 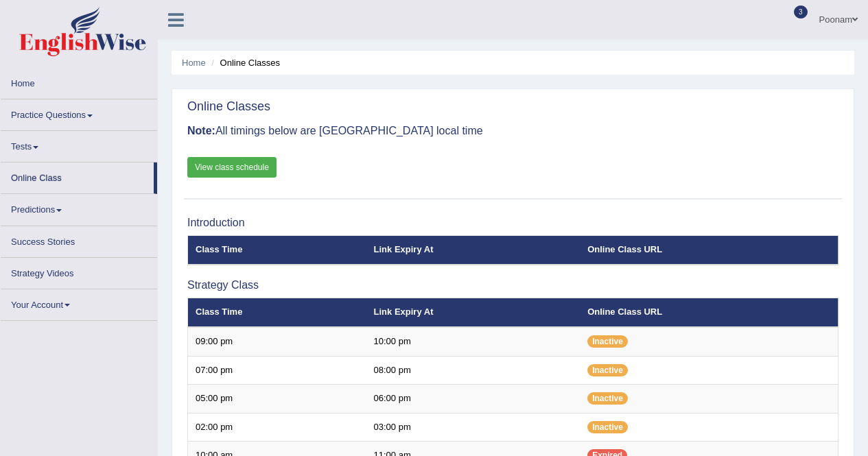 What do you see at coordinates (79, 303) in the screenshot?
I see `a: Your Account` at bounding box center [79, 303].